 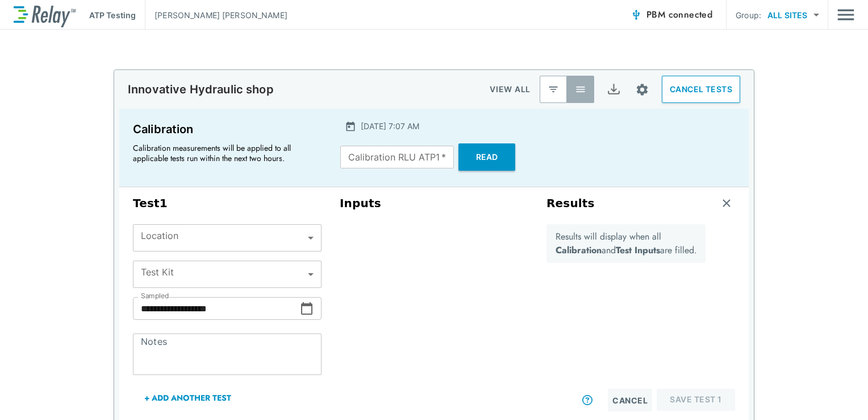 What do you see at coordinates (679, 15) in the screenshot?
I see `span: PBM` at bounding box center [679, 15].